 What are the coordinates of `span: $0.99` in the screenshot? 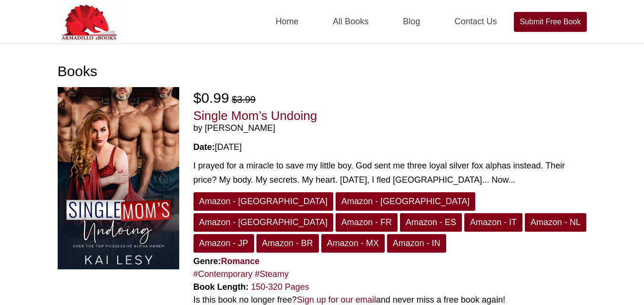 It's located at (211, 97).